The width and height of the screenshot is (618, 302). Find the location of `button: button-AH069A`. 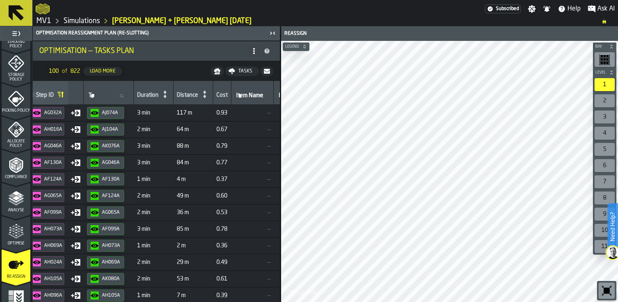

button: button-AH069A is located at coordinates (47, 245).